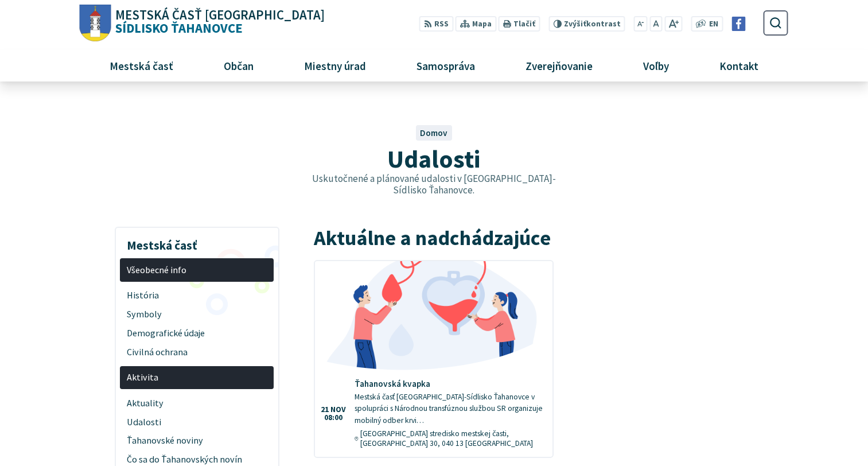  What do you see at coordinates (550, 238) in the screenshot?
I see `h2: Aktuálne a nadchádzajúce` at bounding box center [550, 238].